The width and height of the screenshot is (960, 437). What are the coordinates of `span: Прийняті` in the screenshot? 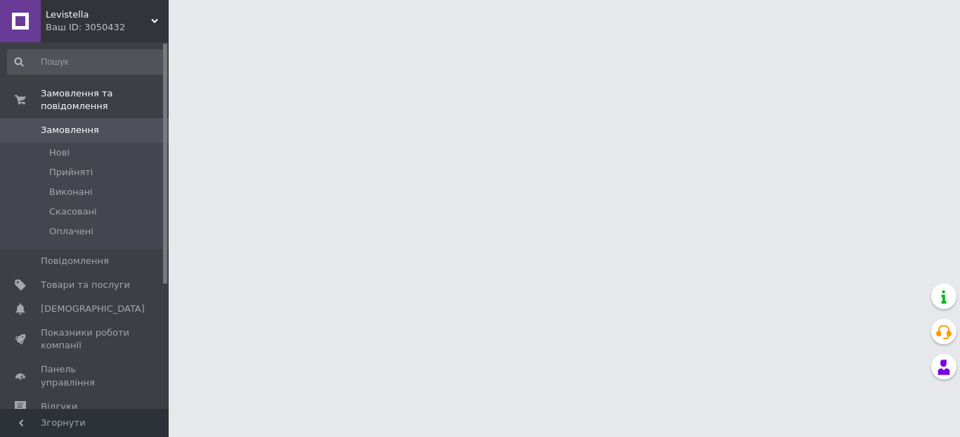 It's located at (71, 172).